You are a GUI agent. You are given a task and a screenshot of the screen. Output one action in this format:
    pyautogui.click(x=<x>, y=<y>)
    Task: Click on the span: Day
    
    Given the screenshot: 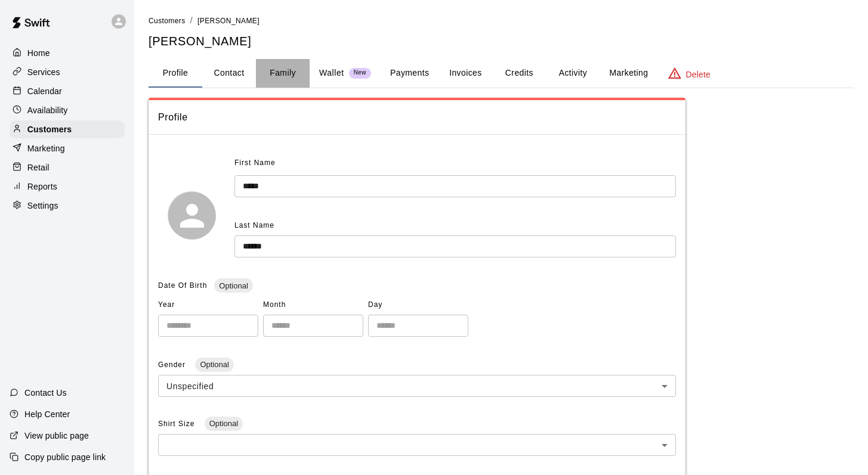 What is the action you would take?
    pyautogui.click(x=418, y=305)
    